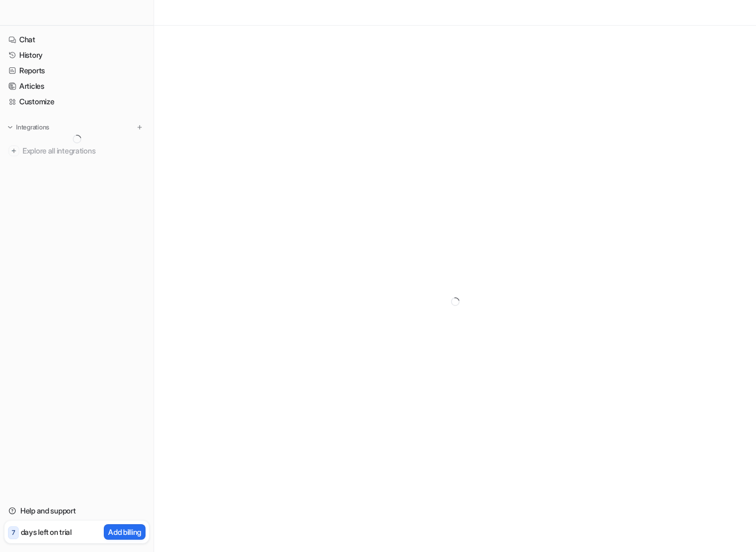  Describe the element at coordinates (140, 127) in the screenshot. I see `img: menu_add.svg` at that location.